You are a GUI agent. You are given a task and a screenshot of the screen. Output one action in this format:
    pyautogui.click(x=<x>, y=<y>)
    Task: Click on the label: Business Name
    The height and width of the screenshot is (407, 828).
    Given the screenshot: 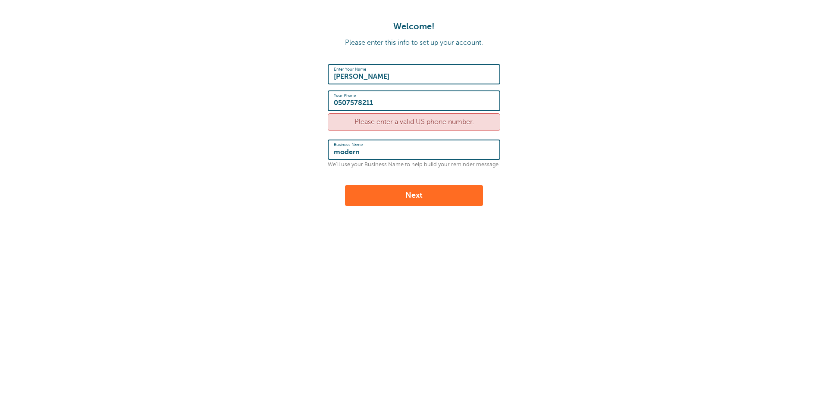 What is the action you would take?
    pyautogui.click(x=348, y=145)
    